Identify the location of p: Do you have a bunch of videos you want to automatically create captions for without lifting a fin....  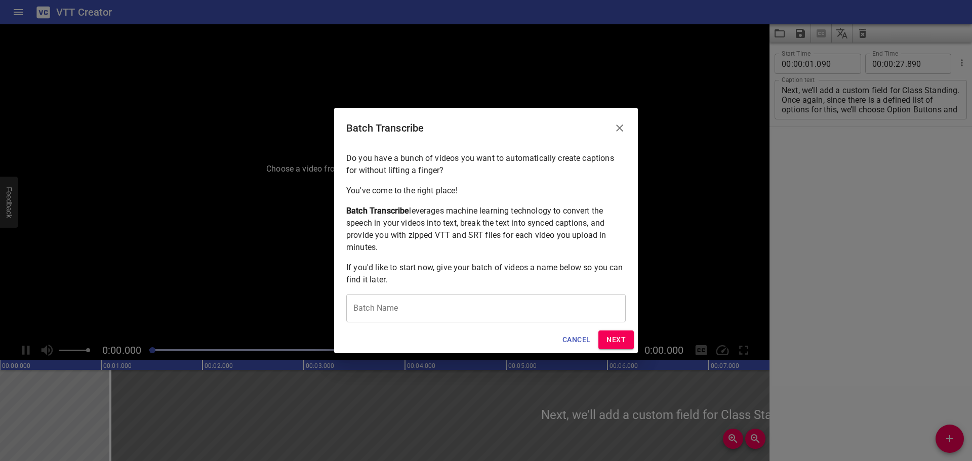
(486, 164).